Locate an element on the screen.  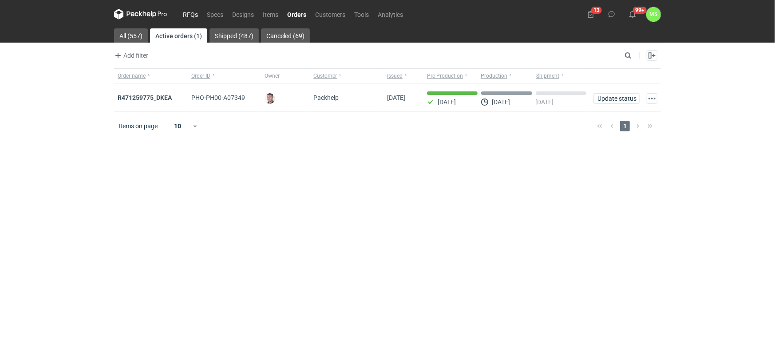
span: Add filter is located at coordinates (131, 55).